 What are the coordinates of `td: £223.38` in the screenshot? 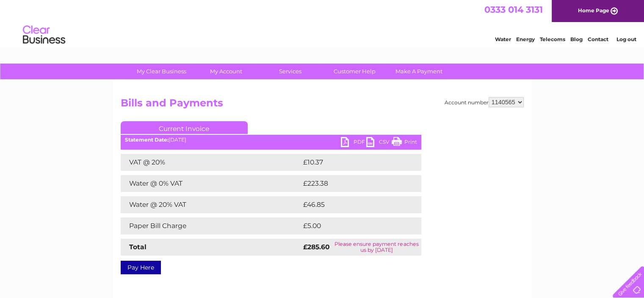 It's located at (354, 184).